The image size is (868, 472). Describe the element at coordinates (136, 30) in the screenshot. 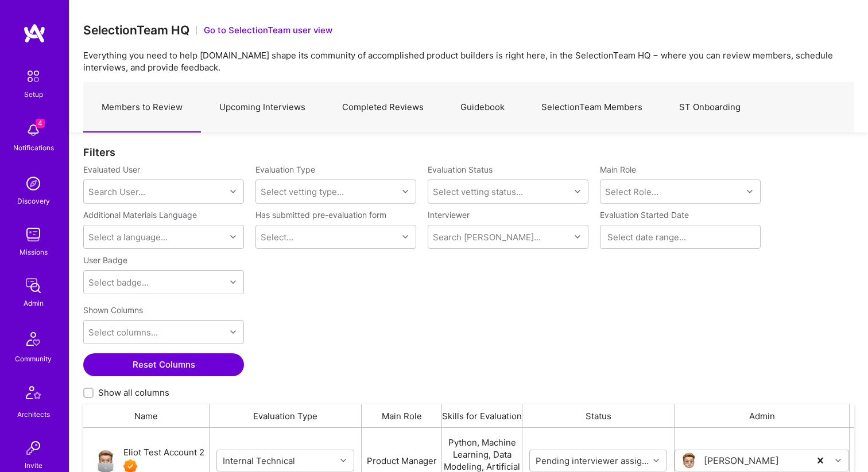

I see `h3: SelectionTeam HQ` at that location.